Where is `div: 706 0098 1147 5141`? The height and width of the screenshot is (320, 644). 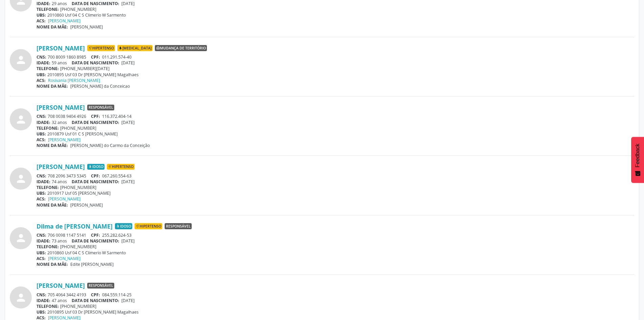
div: 706 0098 1147 5141 is located at coordinates (335, 235).